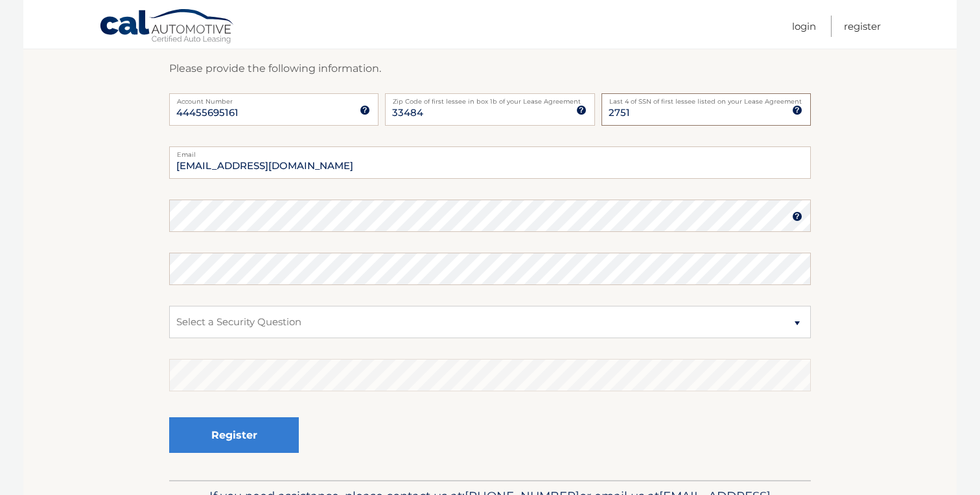 The image size is (980, 495). I want to click on input: SSN or EIN (last 4 digits only), so click(706, 110).